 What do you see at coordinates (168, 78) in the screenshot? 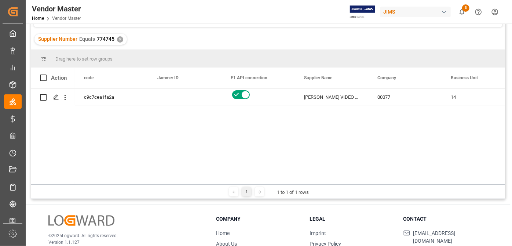
I see `span: Jammer ID` at bounding box center [168, 78].